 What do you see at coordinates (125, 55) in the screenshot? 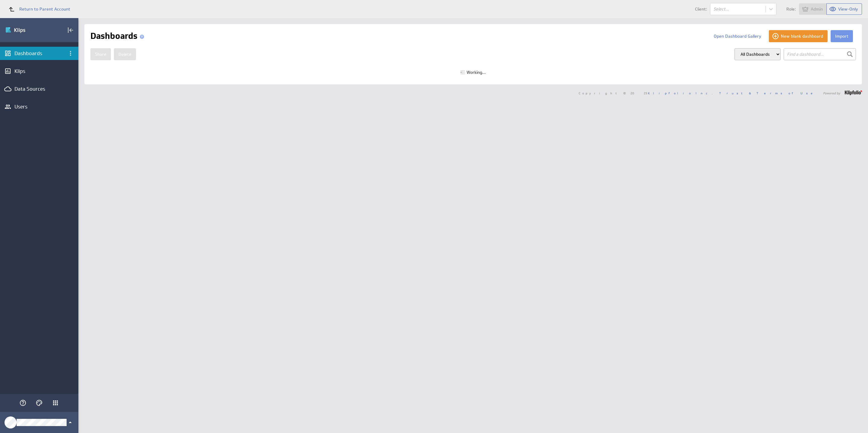
I see `button: Delete` at bounding box center [125, 55].